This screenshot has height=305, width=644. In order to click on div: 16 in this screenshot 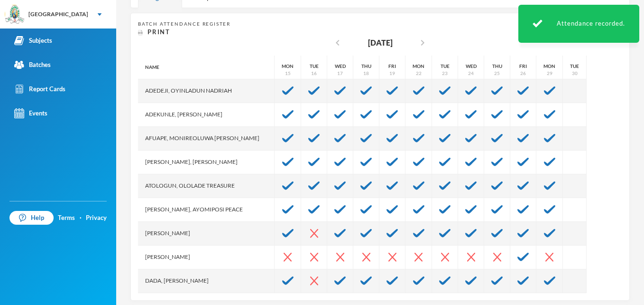, I will do `click(314, 73)`.